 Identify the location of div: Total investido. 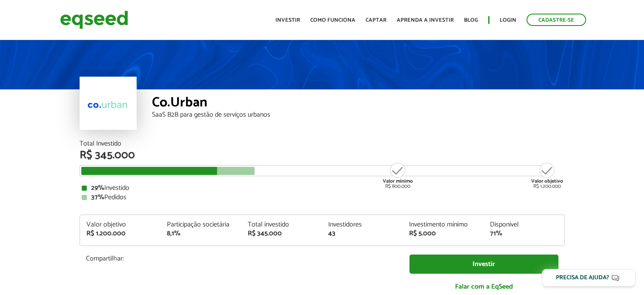
(282, 225).